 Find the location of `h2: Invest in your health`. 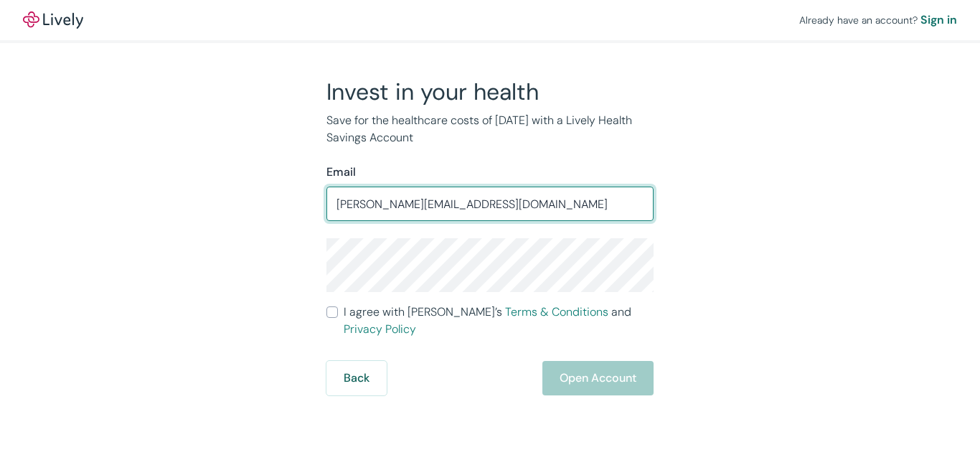

h2: Invest in your health is located at coordinates (490, 92).